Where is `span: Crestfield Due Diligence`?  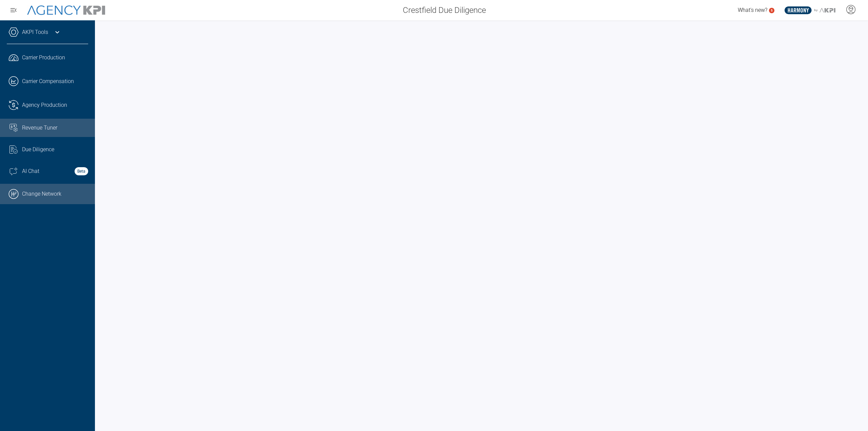
span: Crestfield Due Diligence is located at coordinates (444, 10).